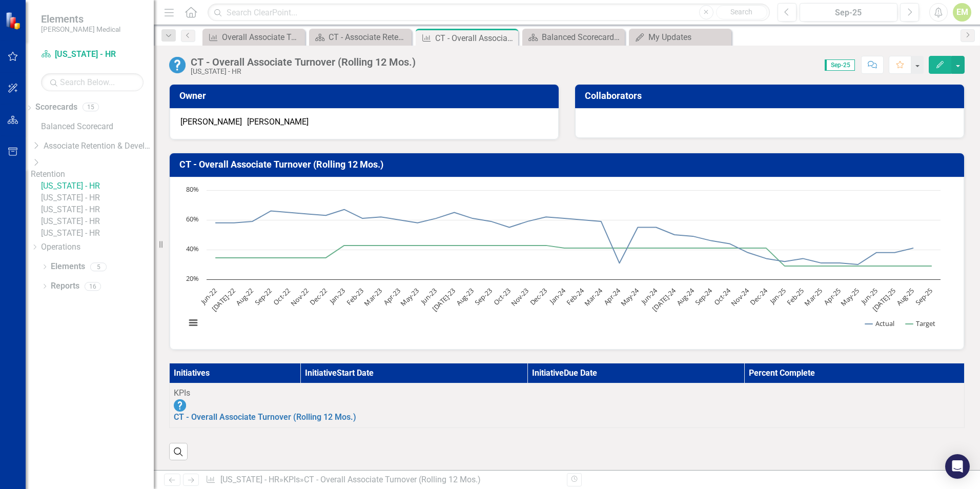 The height and width of the screenshot is (489, 980). Describe the element at coordinates (742, 12) in the screenshot. I see `span: Search` at that location.